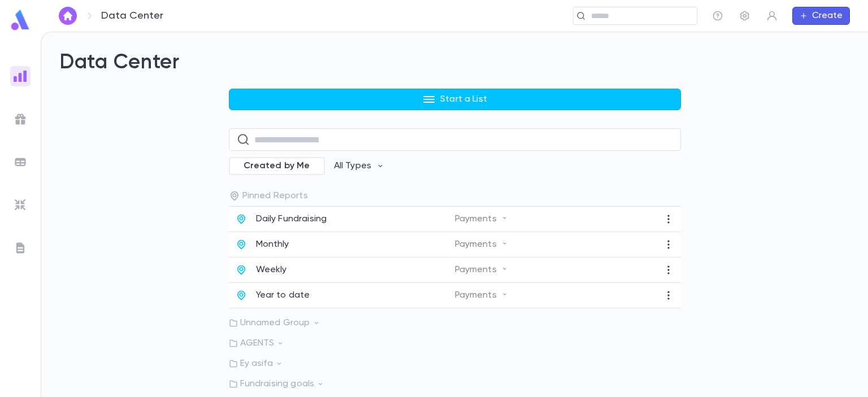  I want to click on button: Start a List, so click(455, 99).